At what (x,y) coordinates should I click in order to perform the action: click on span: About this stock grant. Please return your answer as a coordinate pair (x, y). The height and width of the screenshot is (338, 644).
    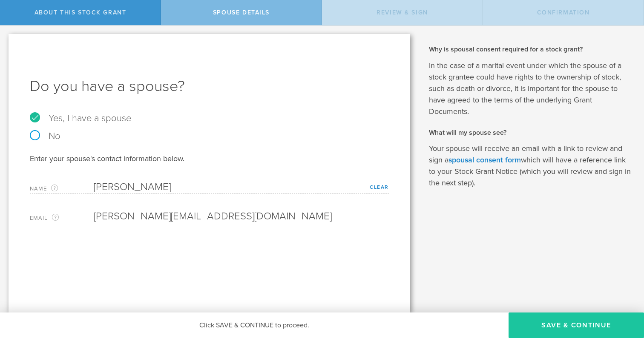
    Looking at the image, I should click on (80, 12).